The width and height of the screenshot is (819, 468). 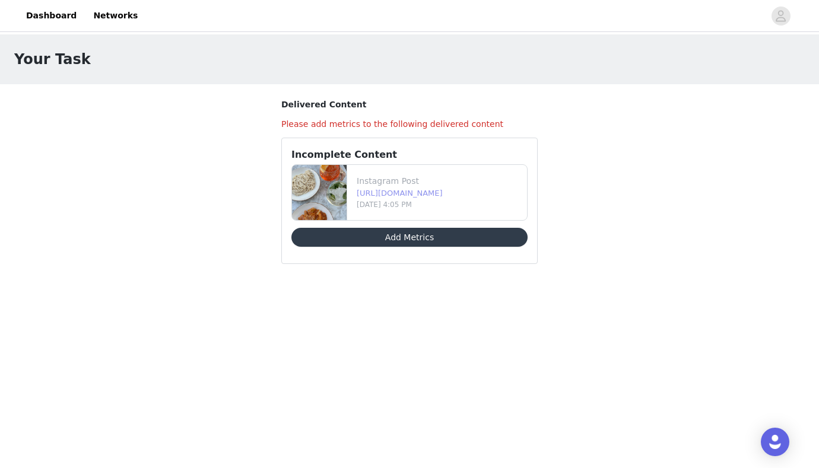 I want to click on div: Open Intercom Messenger, so click(x=775, y=442).